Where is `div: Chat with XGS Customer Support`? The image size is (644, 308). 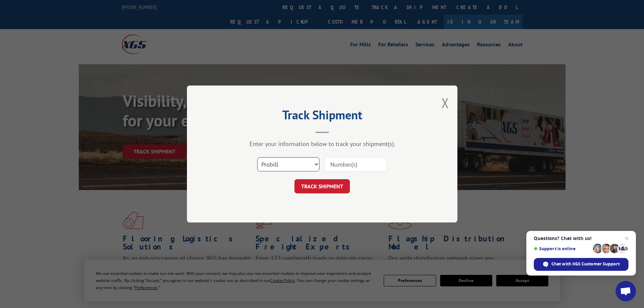 div: Chat with XGS Customer Support is located at coordinates (581, 264).